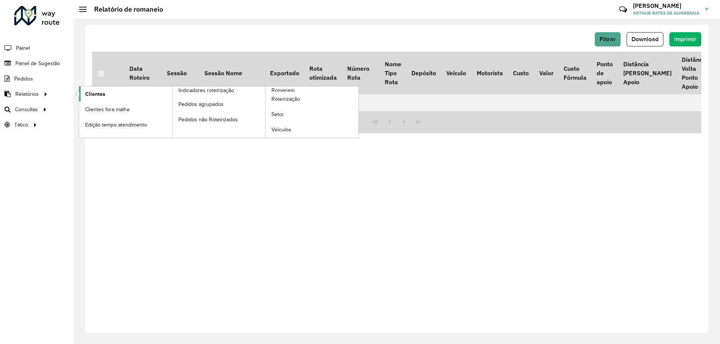 The height and width of the screenshot is (344, 720). What do you see at coordinates (172, 112) in the screenshot?
I see `a: Indicadores roteirização` at bounding box center [172, 112].